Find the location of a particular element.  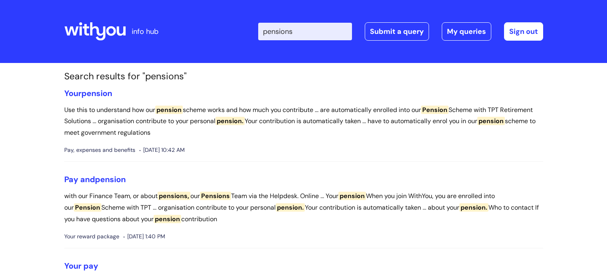

p: info hub is located at coordinates (145, 32).